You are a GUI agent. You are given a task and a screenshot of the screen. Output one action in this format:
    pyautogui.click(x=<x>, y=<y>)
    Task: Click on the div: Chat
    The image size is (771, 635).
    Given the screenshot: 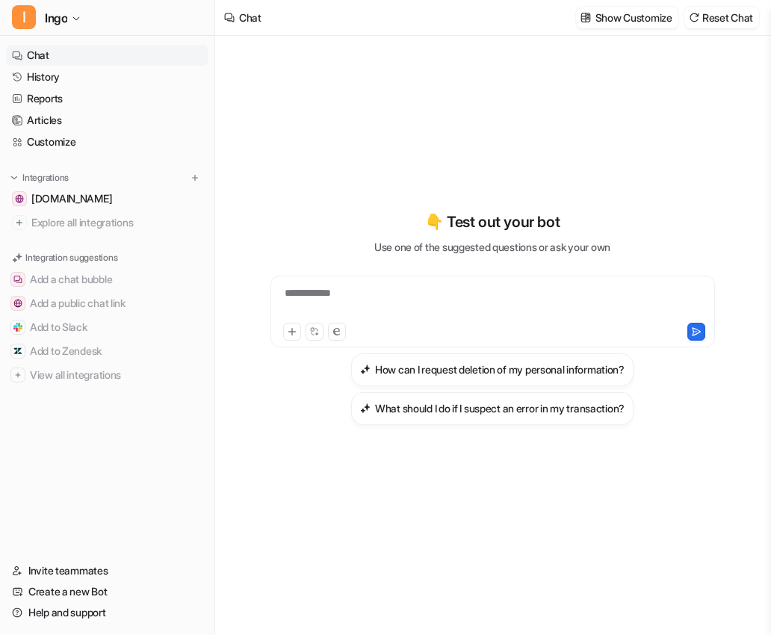 What is the action you would take?
    pyautogui.click(x=250, y=17)
    